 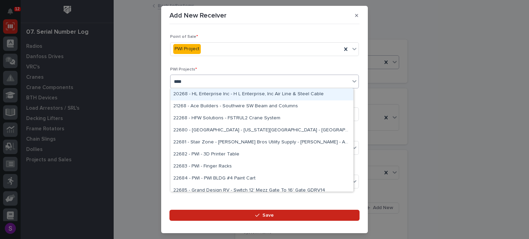 I want to click on span: Save, so click(x=268, y=216).